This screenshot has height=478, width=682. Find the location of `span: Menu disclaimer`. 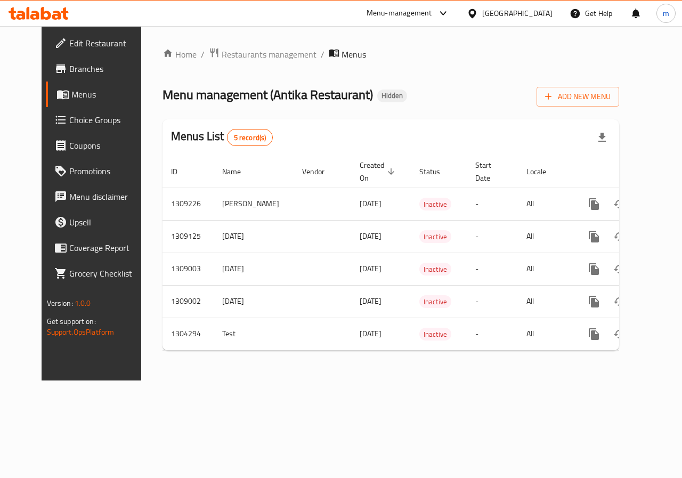

span: Menu disclaimer is located at coordinates (108, 197).